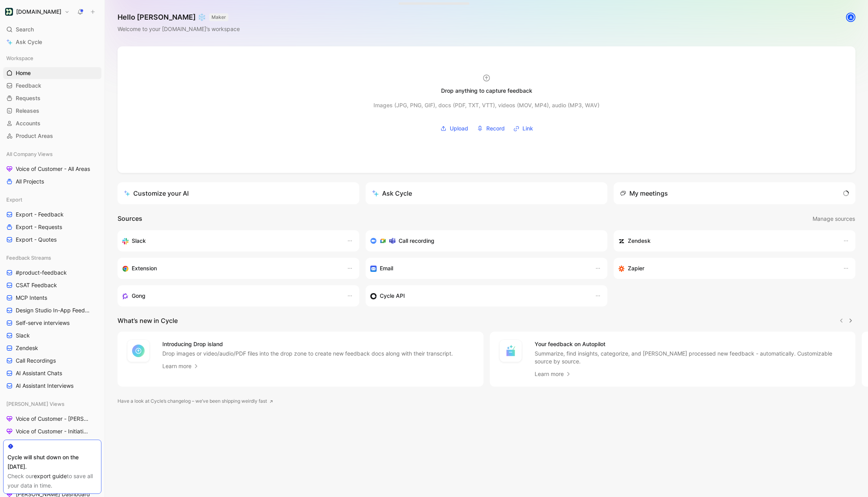 The width and height of the screenshot is (868, 497). Describe the element at coordinates (29, 258) in the screenshot. I see `span: Feedback Streams` at that location.